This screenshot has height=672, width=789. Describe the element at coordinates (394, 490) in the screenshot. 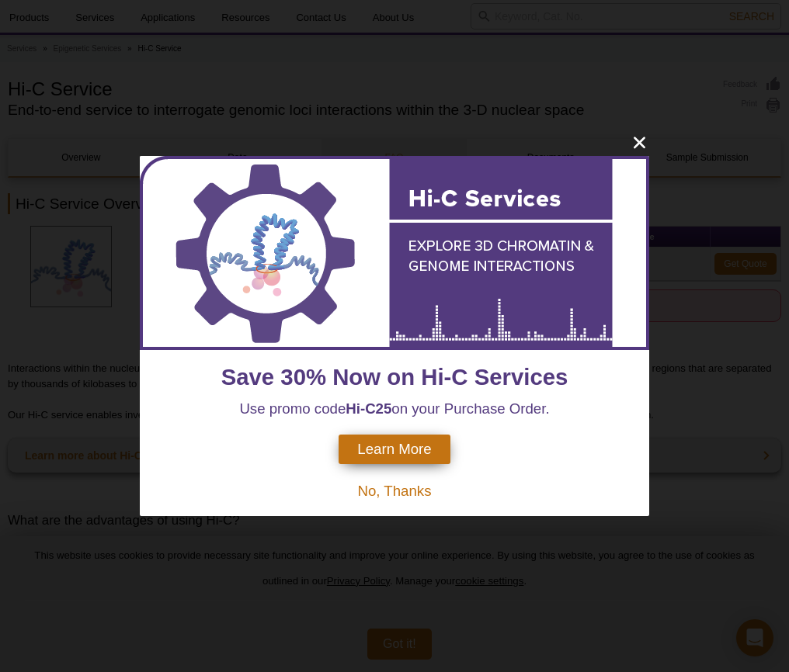

I see `span: No, Thanks` at that location.